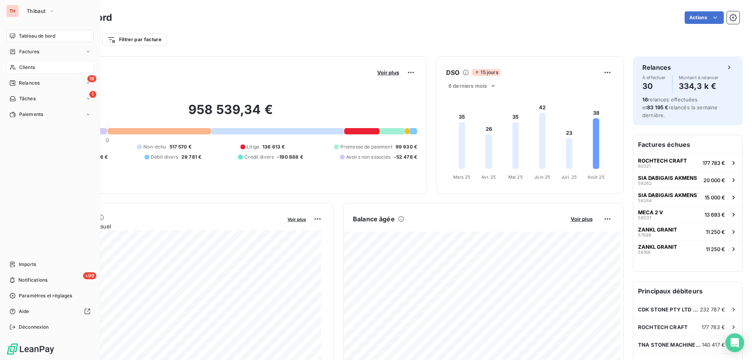 The height and width of the screenshot is (360, 752). I want to click on span: Déconnexion, so click(34, 327).